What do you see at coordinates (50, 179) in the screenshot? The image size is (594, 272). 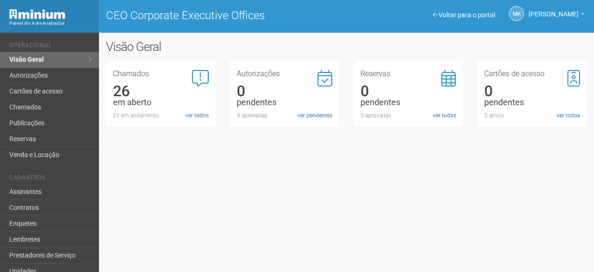 I see `li: Cadastros` at bounding box center [50, 179].